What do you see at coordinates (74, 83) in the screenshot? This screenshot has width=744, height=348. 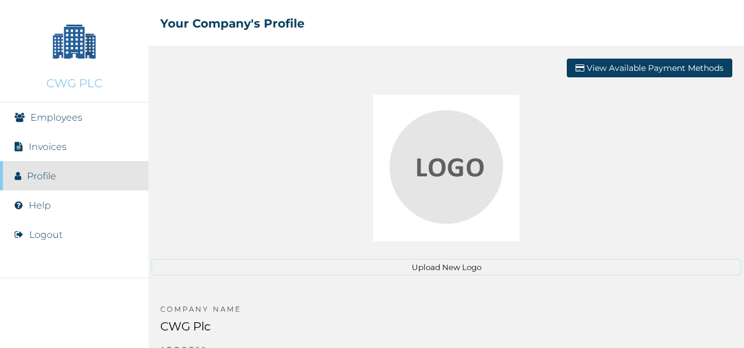 I see `p: CWG PLC` at bounding box center [74, 83].